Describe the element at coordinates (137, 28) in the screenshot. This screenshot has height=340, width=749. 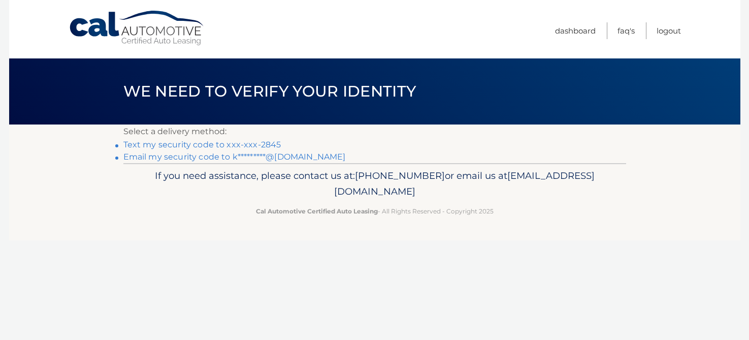
I see `a: Cal Automotive` at that location.